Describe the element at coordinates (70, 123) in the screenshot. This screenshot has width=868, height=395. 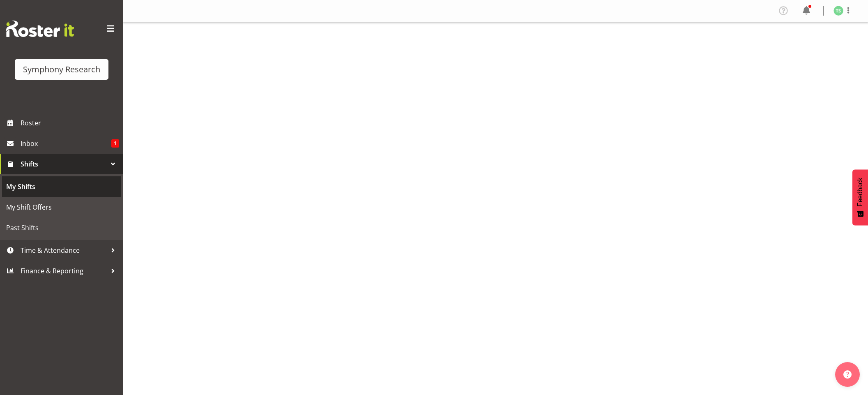
I see `span: Roster` at that location.